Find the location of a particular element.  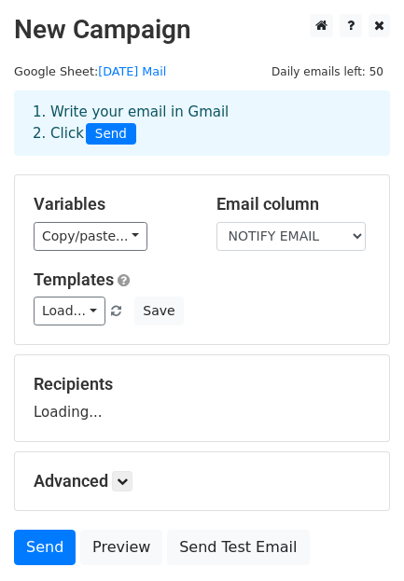

h5: Recipients is located at coordinates (202, 384).